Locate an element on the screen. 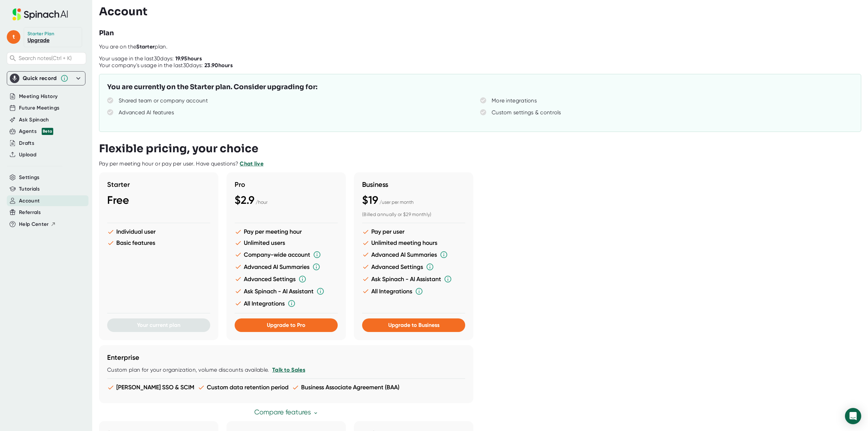 The height and width of the screenshot is (431, 868). button: Upgrade to Business is located at coordinates (414, 325).